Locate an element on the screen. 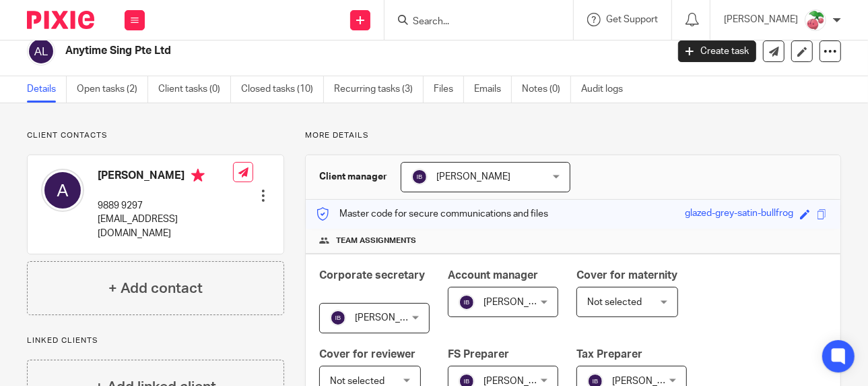 This screenshot has height=386, width=868. span: FS Preparer is located at coordinates (478, 354).